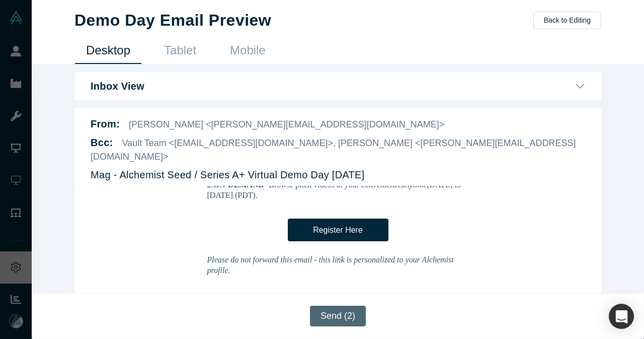  Describe the element at coordinates (337, 86) in the screenshot. I see `button: Inbox View` at that location.